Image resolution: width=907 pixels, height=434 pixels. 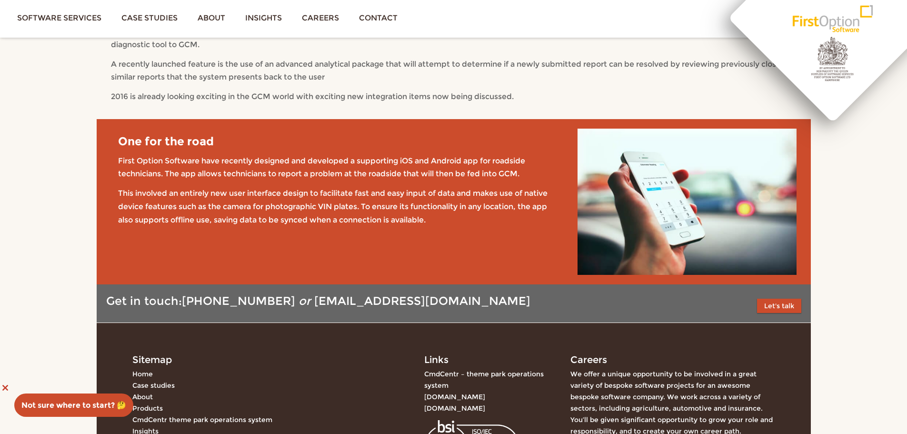 I want to click on span: Get in touch:, so click(x=144, y=301).